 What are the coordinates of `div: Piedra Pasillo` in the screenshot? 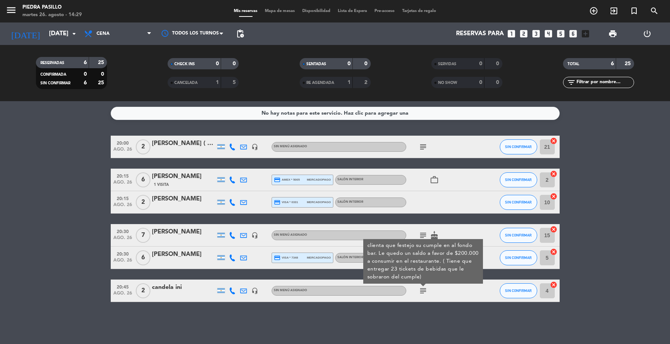 It's located at (52, 7).